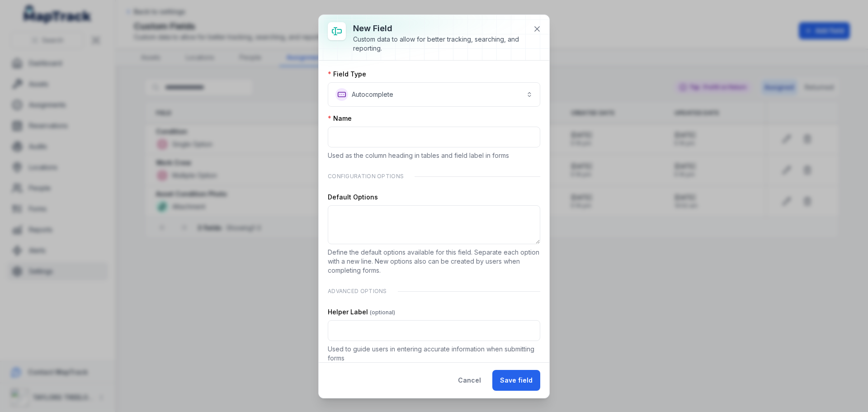 The height and width of the screenshot is (412, 868). Describe the element at coordinates (434, 224) in the screenshot. I see `textarea: :rti:-form-item-label` at that location.